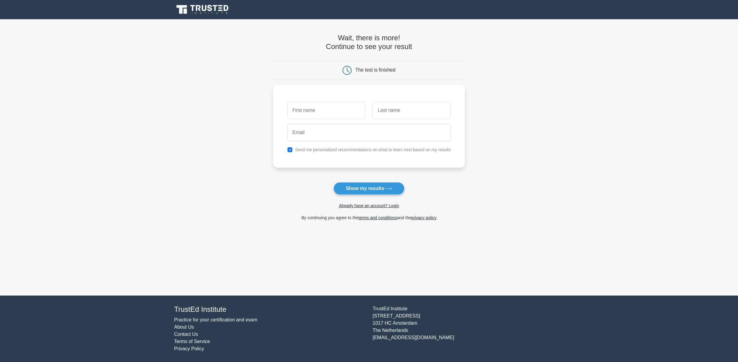  What do you see at coordinates (376, 70) in the screenshot?
I see `div: The test is finished` at bounding box center [376, 70].